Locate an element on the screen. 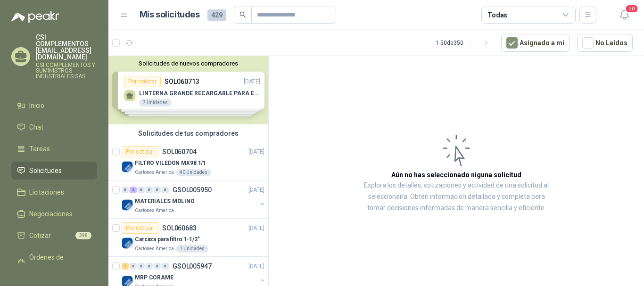  p: MRP CORAME is located at coordinates (154, 278).